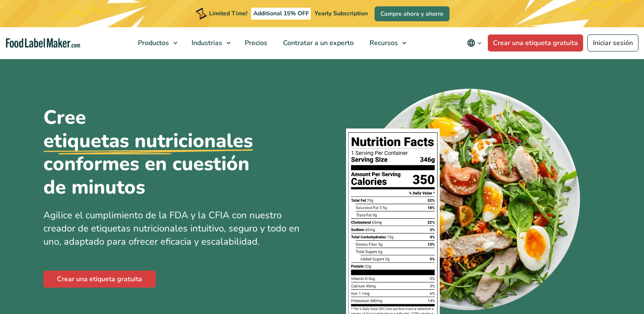  I want to click on span: Limited Time!, so click(228, 13).